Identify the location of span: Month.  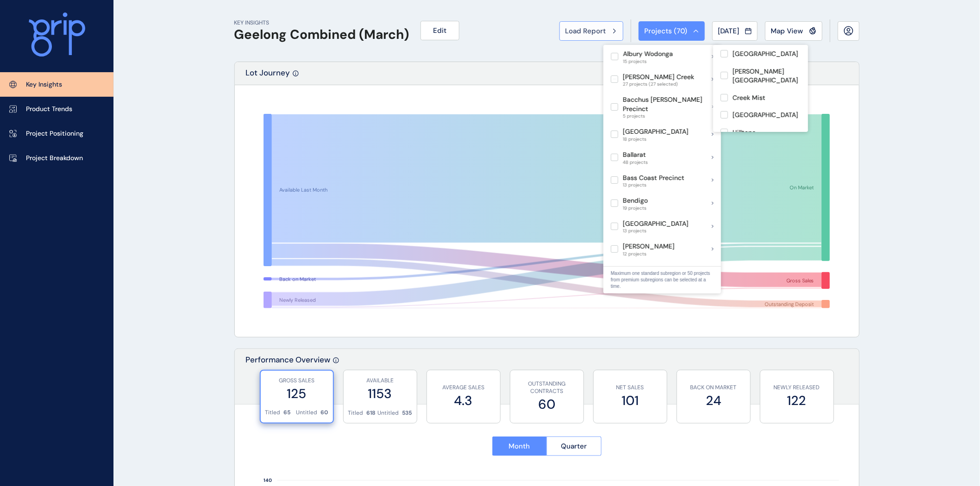
(520, 447).